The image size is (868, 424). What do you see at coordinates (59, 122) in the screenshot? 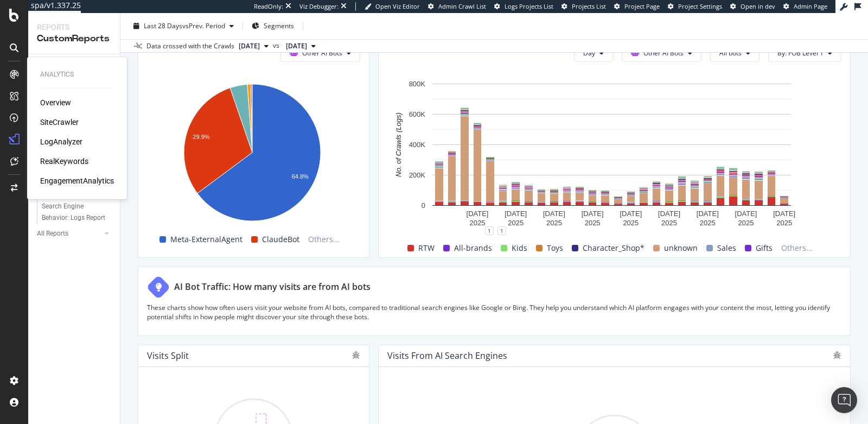
I see `a: SiteCrawler` at bounding box center [59, 122].